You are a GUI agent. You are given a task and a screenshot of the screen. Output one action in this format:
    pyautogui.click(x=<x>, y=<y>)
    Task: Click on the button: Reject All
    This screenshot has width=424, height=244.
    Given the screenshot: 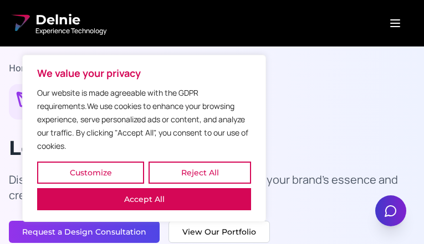 What is the action you would take?
    pyautogui.click(x=199, y=173)
    